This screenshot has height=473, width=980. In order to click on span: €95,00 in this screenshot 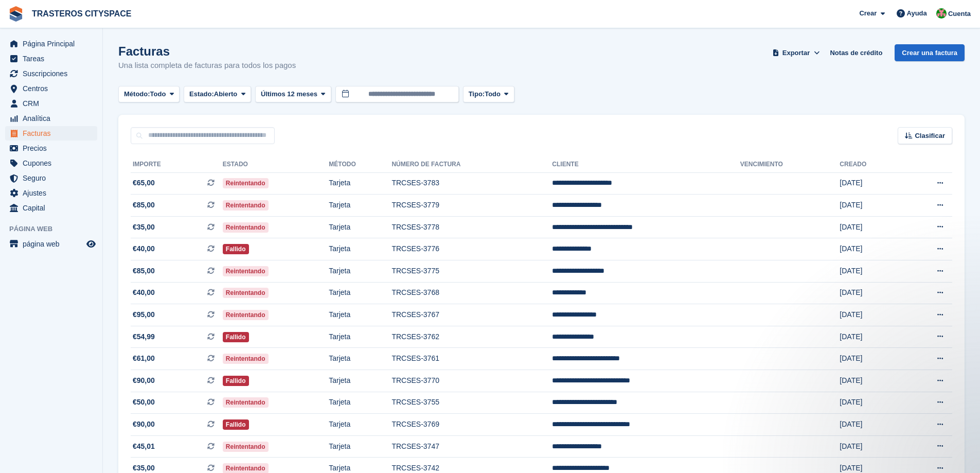, I will do `click(144, 314)`.